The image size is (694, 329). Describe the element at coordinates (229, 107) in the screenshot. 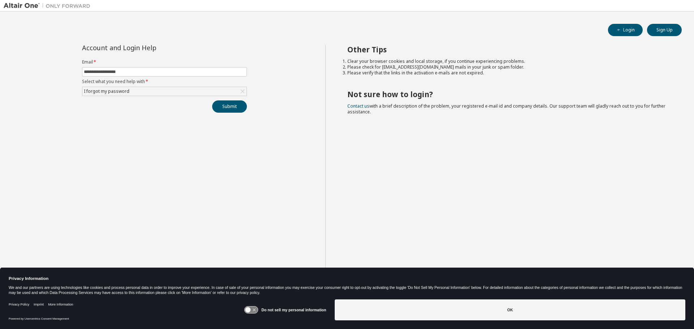

I see `button: Submit` at that location.